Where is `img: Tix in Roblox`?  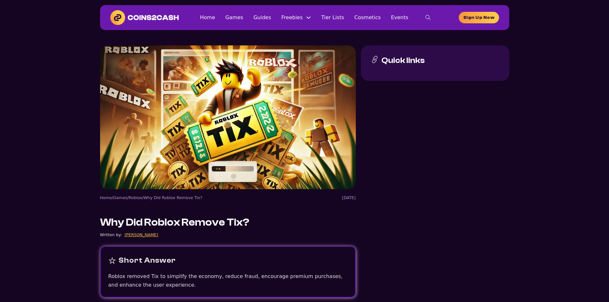
img: Tix in Roblox is located at coordinates (228, 117).